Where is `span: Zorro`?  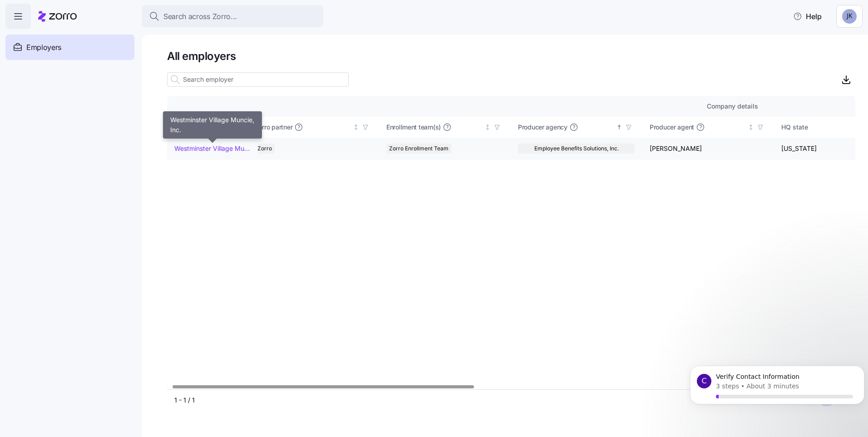
span: Zorro is located at coordinates (265, 149).